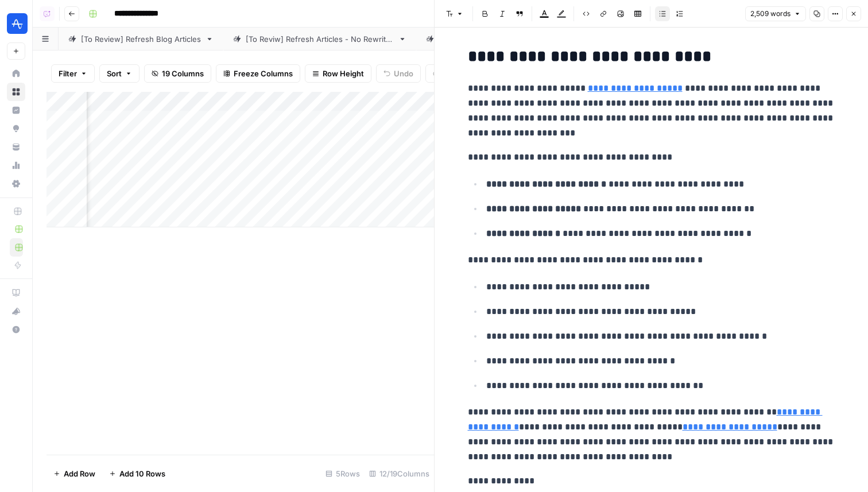 The image size is (868, 492). What do you see at coordinates (399, 474) in the screenshot?
I see `div: 12/19 Columns` at bounding box center [399, 474].